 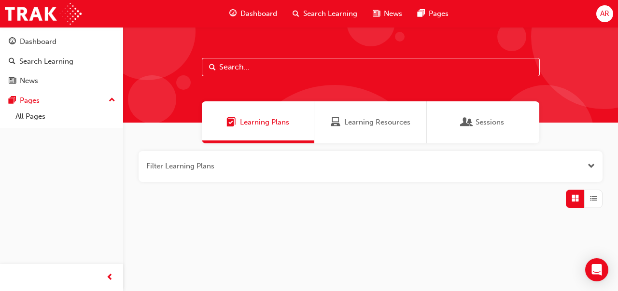 What do you see at coordinates (597, 270) in the screenshot?
I see `div: Open Intercom Messenger` at bounding box center [597, 270].